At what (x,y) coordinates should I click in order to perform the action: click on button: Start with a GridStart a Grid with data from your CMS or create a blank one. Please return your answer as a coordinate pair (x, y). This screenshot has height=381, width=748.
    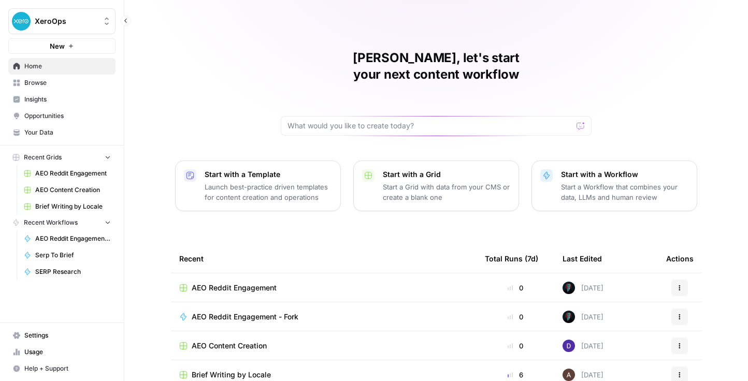
    Looking at the image, I should click on (436, 186).